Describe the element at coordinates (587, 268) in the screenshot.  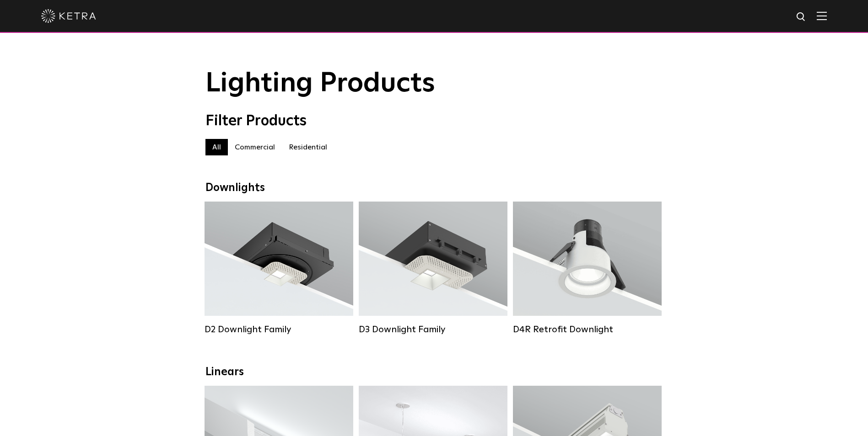
I see `a: D4R Retrofit Downlight Lumen Output:800Colors:White / BlackBeam Angles:15° / 25° / 40° / 60°Watta...` at that location.